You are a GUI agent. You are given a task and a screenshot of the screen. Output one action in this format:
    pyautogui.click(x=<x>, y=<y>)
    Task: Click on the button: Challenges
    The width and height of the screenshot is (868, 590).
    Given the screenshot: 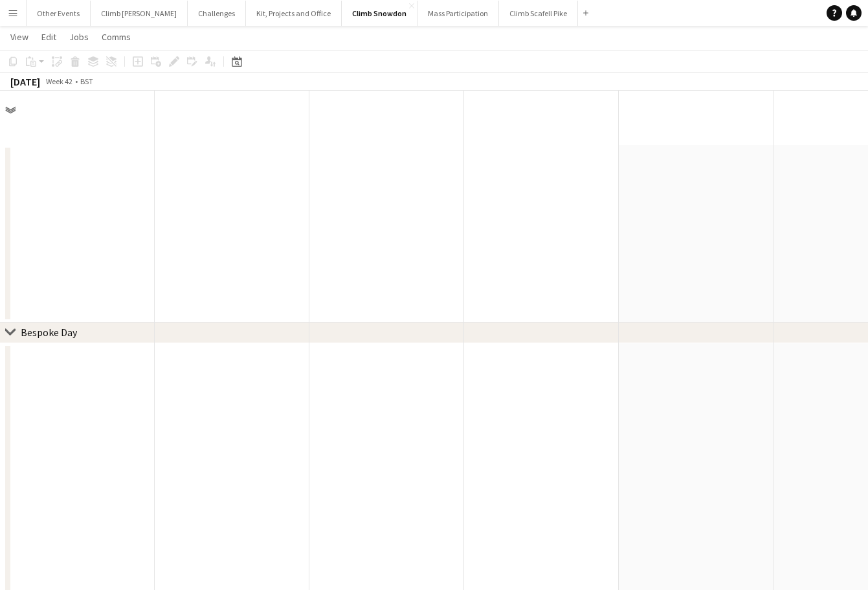 What is the action you would take?
    pyautogui.click(x=217, y=13)
    